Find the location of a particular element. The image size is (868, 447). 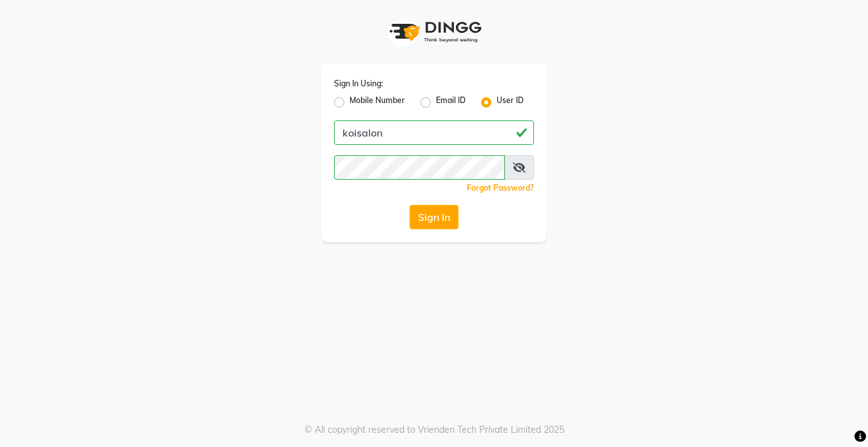

label: Sign In Using: is located at coordinates (359, 84).